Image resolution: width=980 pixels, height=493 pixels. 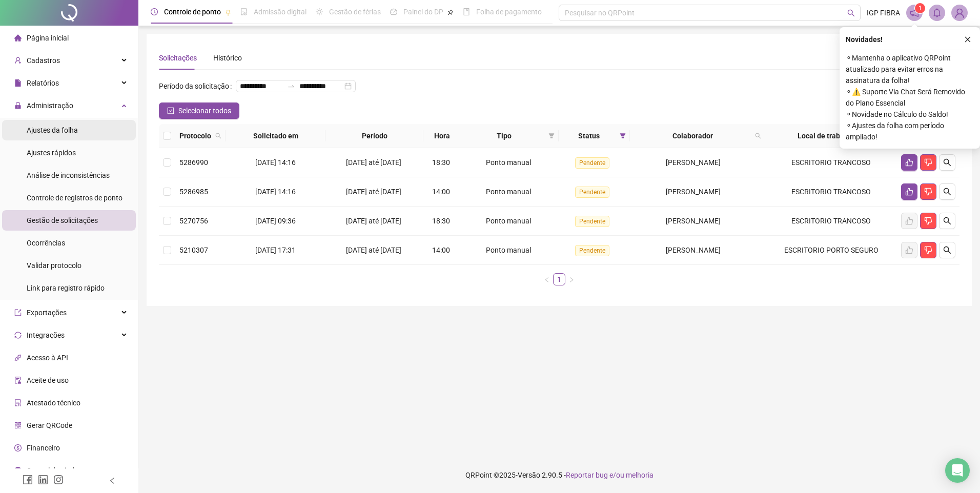 I want to click on span: bell, so click(x=938, y=13).